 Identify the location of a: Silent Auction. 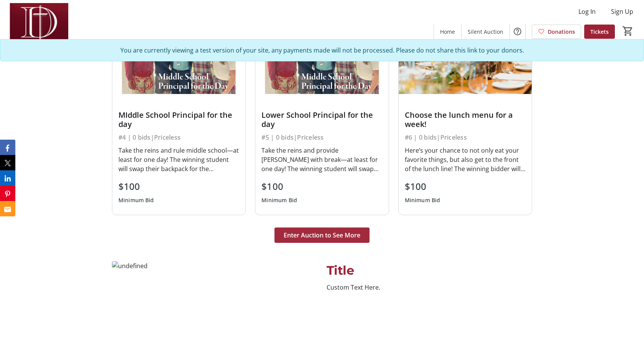
(485, 32).